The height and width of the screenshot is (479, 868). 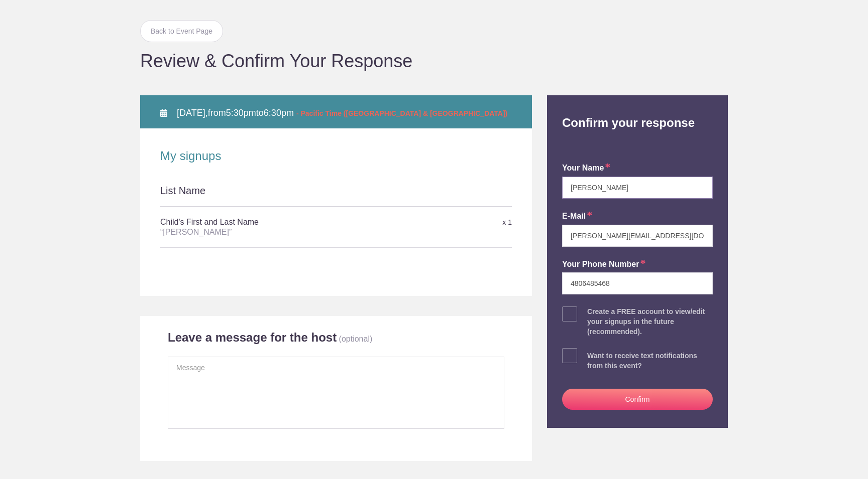 What do you see at coordinates (278, 113) in the screenshot?
I see `span: 6:30pm` at bounding box center [278, 113].